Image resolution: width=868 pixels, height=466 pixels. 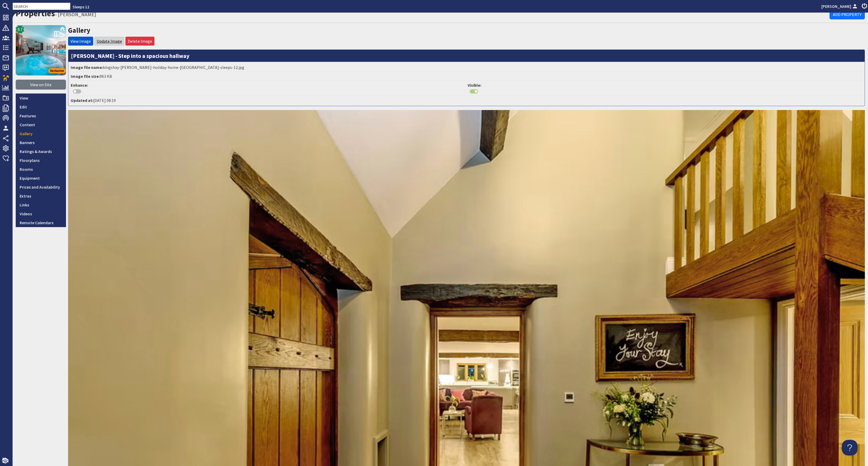 What do you see at coordinates (87, 67) in the screenshot?
I see `strong: Image file name:` at bounding box center [87, 67].